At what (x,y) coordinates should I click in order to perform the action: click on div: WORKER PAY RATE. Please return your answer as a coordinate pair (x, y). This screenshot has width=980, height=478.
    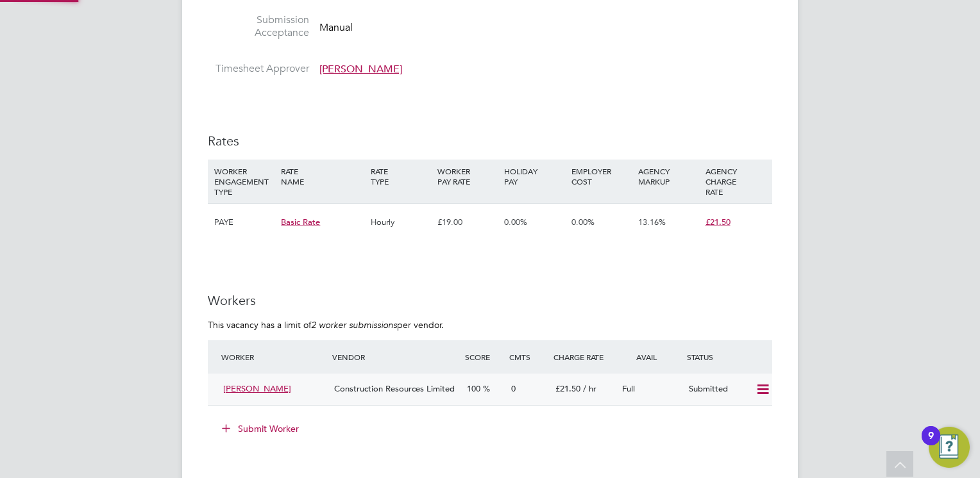
    Looking at the image, I should click on (467, 176).